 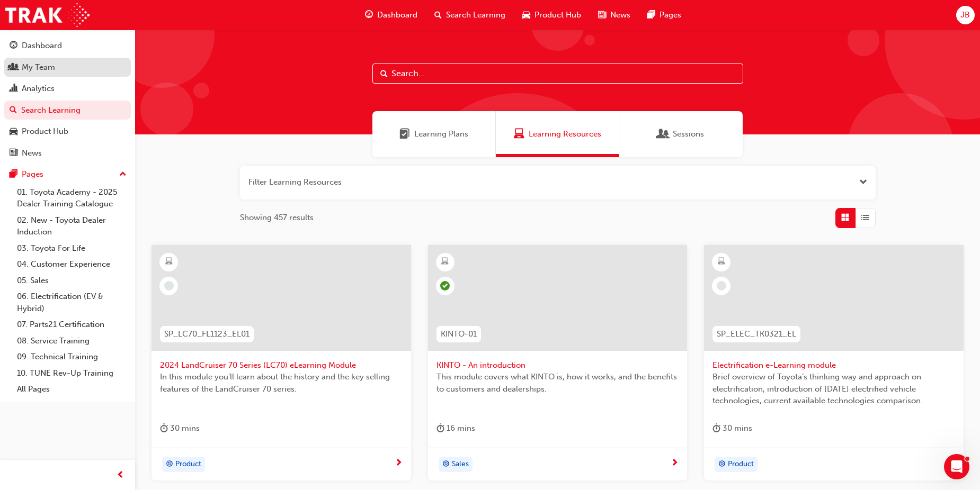 What do you see at coordinates (476, 15) in the screenshot?
I see `span: Search Learning` at bounding box center [476, 15].